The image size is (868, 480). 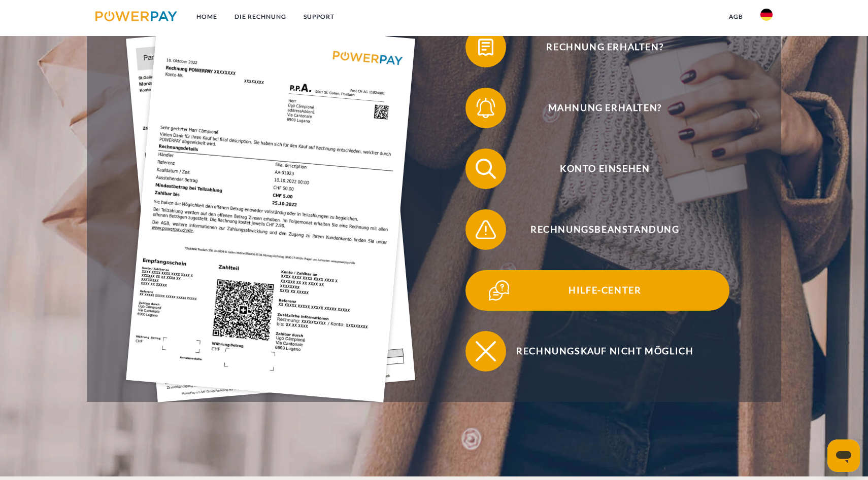 I want to click on a: Home, so click(x=206, y=17).